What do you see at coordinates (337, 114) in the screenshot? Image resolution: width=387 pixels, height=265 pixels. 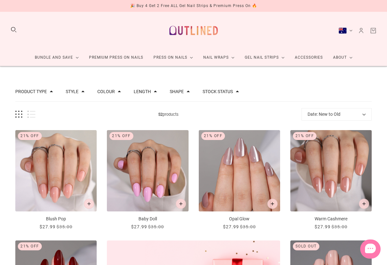 I see `button: Date: New to Old` at bounding box center [337, 114].